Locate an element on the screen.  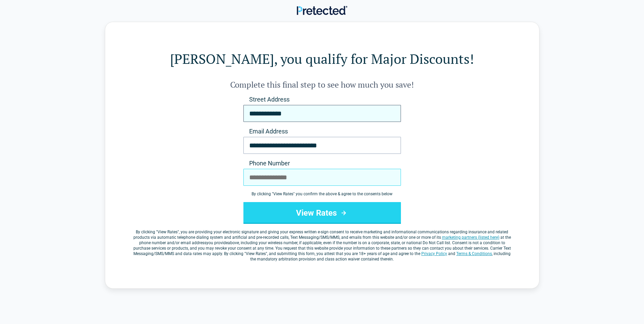
h2: Complete this final step to see how much you save! is located at coordinates (322, 84).